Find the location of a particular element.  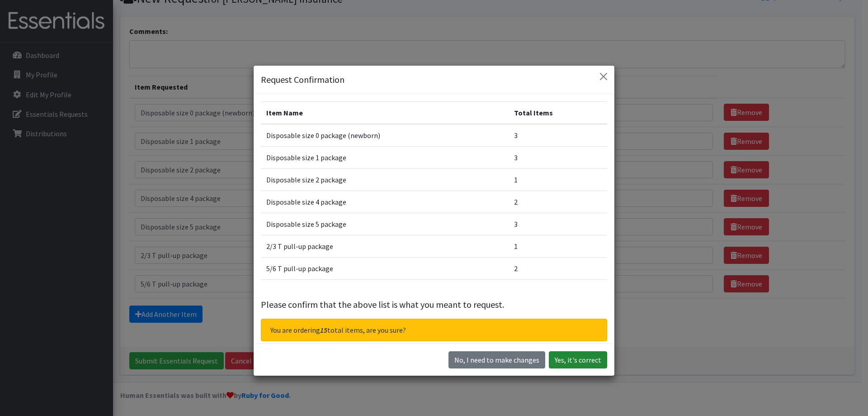

p: Please confirm that the above list is what you meant to request. is located at coordinates (434, 305).